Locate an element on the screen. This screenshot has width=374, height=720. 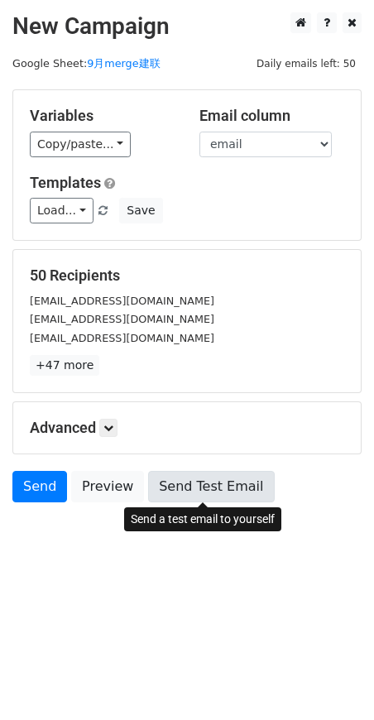
button: Save is located at coordinates (141, 210).